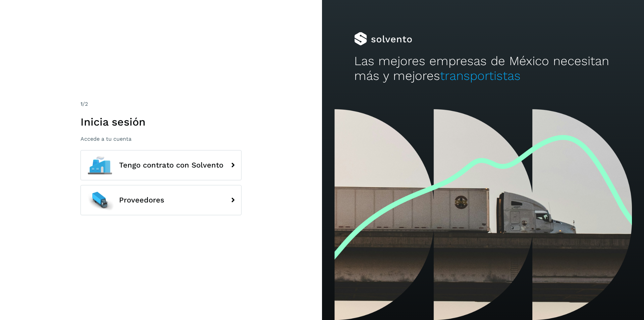 The height and width of the screenshot is (320, 644). What do you see at coordinates (171, 165) in the screenshot?
I see `span: Tengo contrato con Solvento` at bounding box center [171, 165].